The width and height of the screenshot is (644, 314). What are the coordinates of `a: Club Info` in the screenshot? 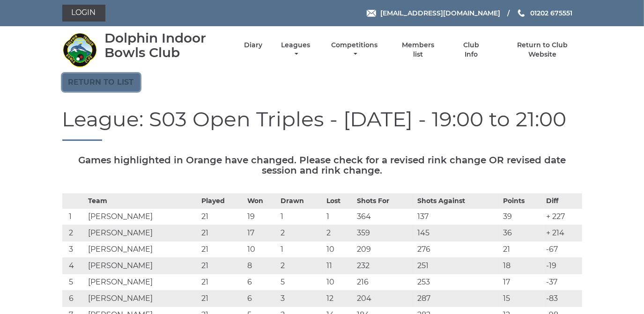 It's located at (471, 50).